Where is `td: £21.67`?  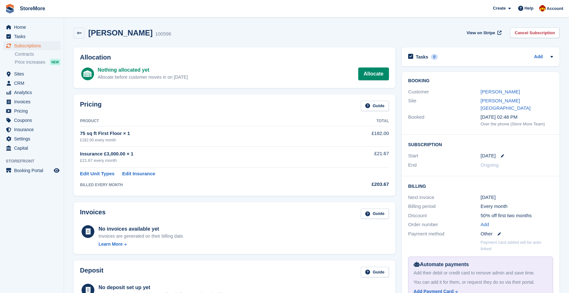
td: £21.67 is located at coordinates (360, 157).